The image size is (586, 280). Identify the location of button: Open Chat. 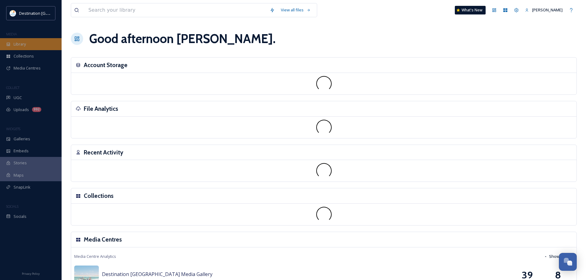
(568, 262).